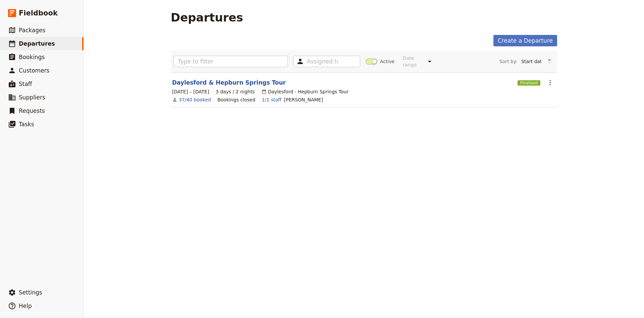 This screenshot has width=644, height=318. What do you see at coordinates (235, 92) in the screenshot?
I see `span: 3 days / 2 nights` at bounding box center [235, 92].